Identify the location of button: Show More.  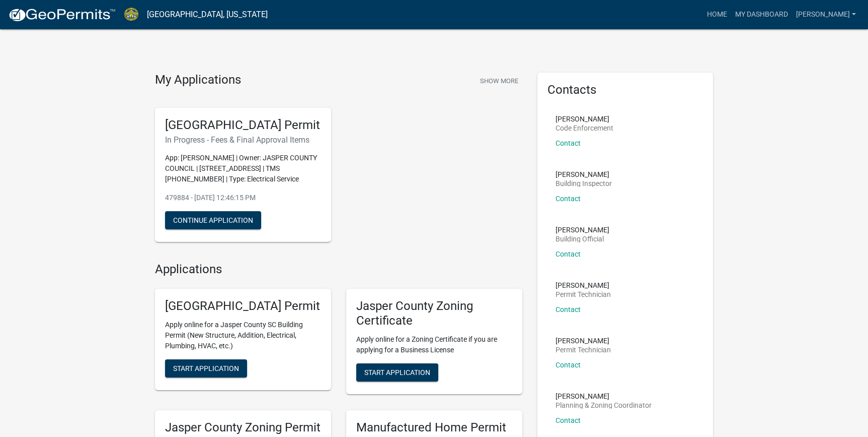
(499, 81).